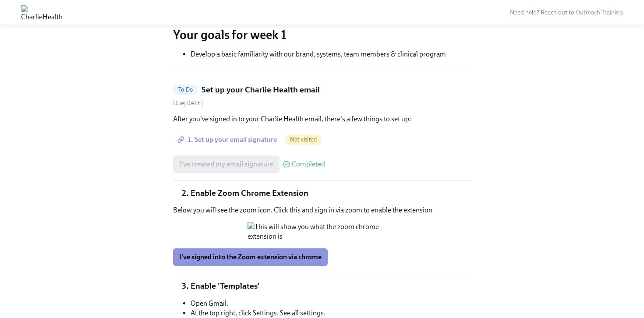 The width and height of the screenshot is (644, 318). Describe the element at coordinates (331, 54) in the screenshot. I see `li: Develop a basic familiarity with our brand, systems, team members & clinical program` at that location.